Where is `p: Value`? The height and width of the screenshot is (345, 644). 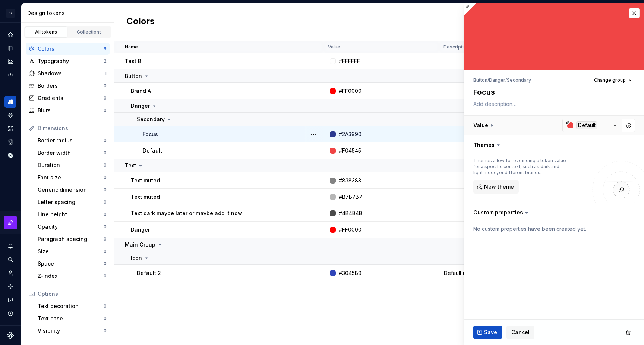
p: Value is located at coordinates (334, 47).